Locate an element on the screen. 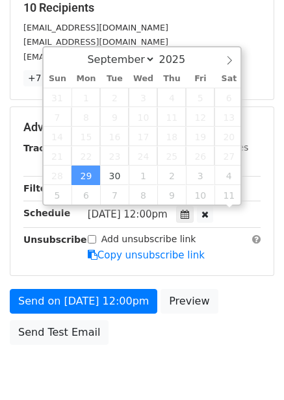 The image size is (284, 400). span: Thu is located at coordinates (172, 79).